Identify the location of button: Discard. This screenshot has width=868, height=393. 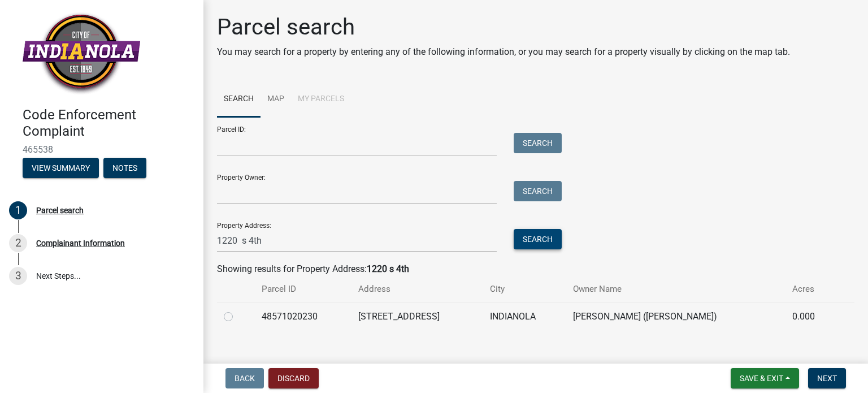
(293, 378).